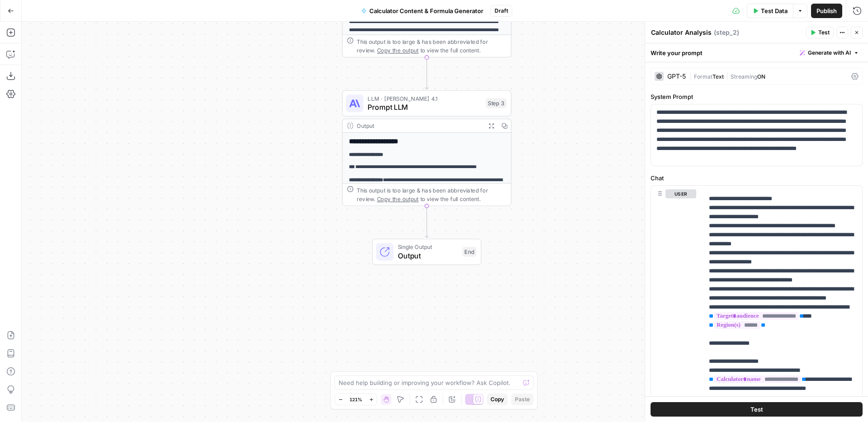  What do you see at coordinates (829, 52) in the screenshot?
I see `button: Generate with AI` at bounding box center [829, 52].